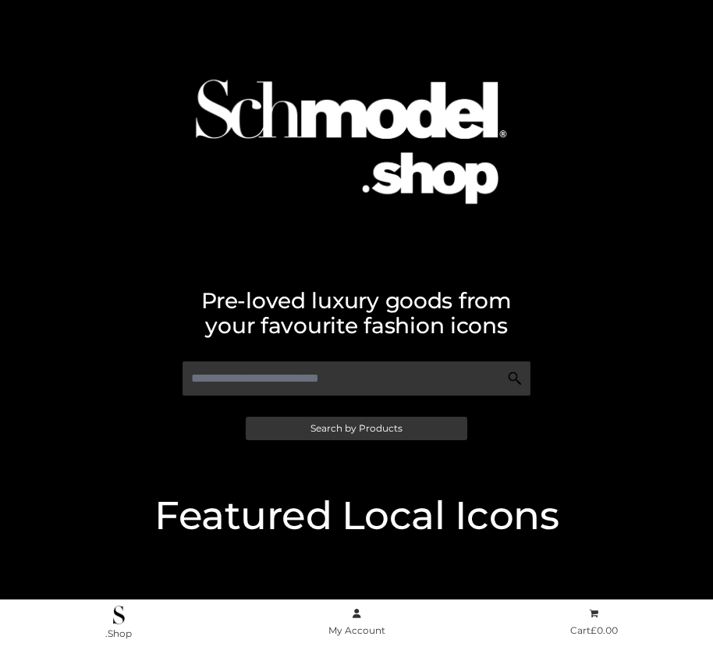 This screenshot has height=647, width=713. What do you see at coordinates (356, 629) in the screenshot?
I see `span: My Account` at bounding box center [356, 629].